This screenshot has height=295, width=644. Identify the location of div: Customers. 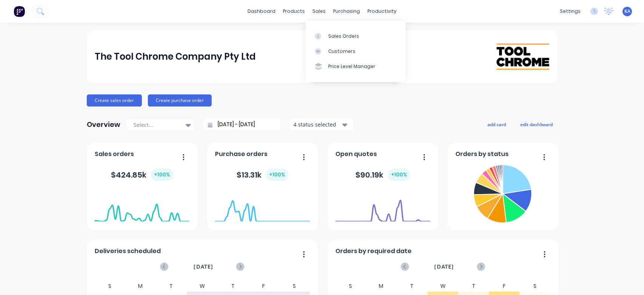
(342, 51).